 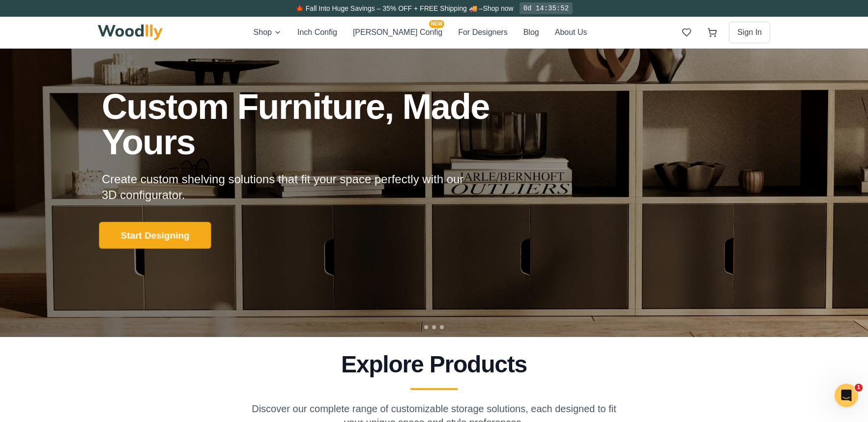 I want to click on img: Woodlly, so click(x=130, y=33).